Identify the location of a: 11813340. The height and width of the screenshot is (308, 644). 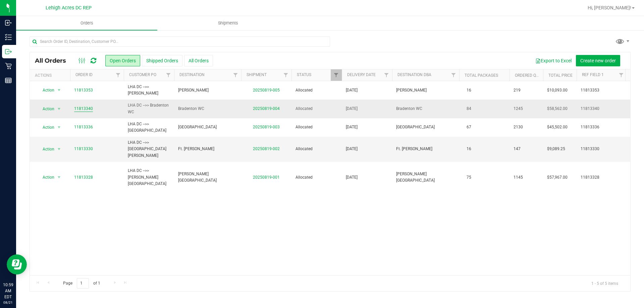
(84, 108).